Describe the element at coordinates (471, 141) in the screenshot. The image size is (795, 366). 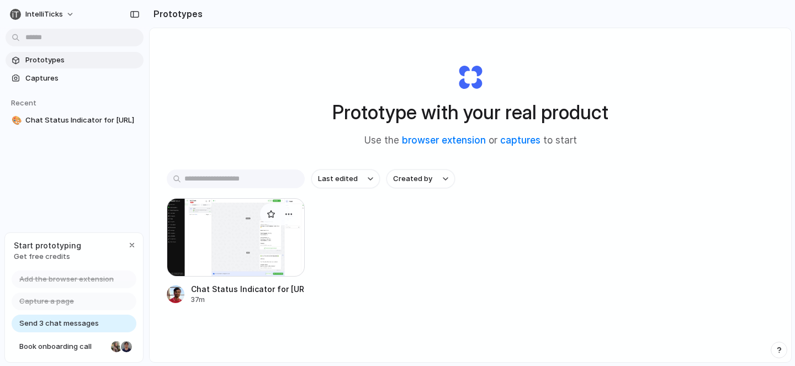
I see `span: Use the or to start` at that location.